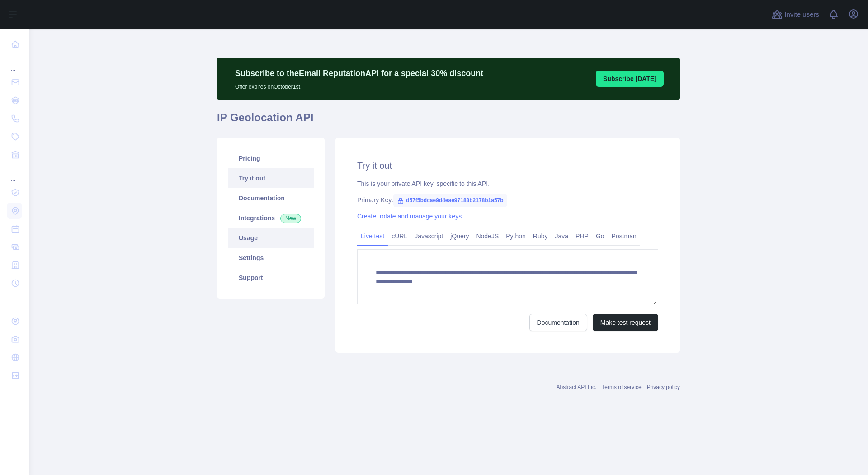 Image resolution: width=868 pixels, height=475 pixels. I want to click on a: Terms of service, so click(621, 387).